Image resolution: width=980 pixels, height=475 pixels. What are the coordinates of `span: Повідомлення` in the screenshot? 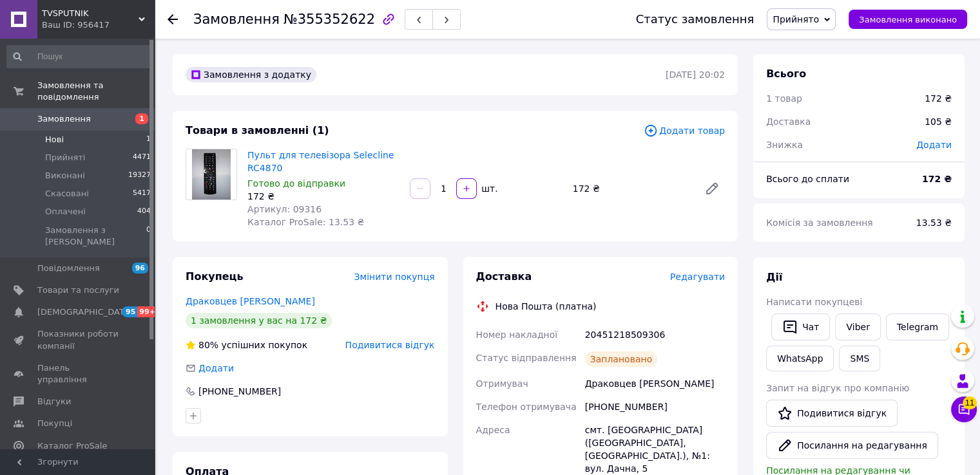 It's located at (68, 268).